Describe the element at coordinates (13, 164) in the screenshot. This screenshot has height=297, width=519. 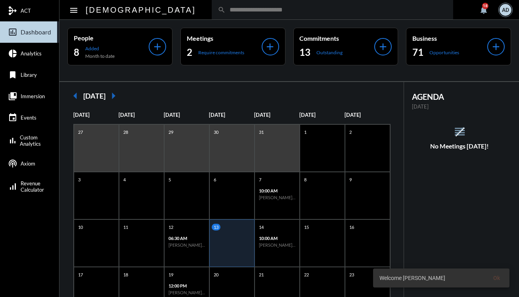
I see `mat-icon: podcasts` at that location.